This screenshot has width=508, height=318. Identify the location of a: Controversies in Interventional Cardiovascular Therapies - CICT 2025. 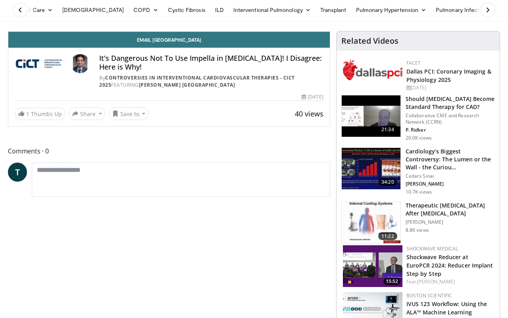
(197, 81).